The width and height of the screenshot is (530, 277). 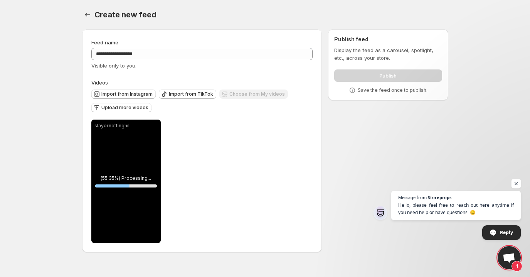 What do you see at coordinates (388, 54) in the screenshot?
I see `p: Display the feed as a carousel, spotlight, etc., across your store.` at bounding box center [388, 54].